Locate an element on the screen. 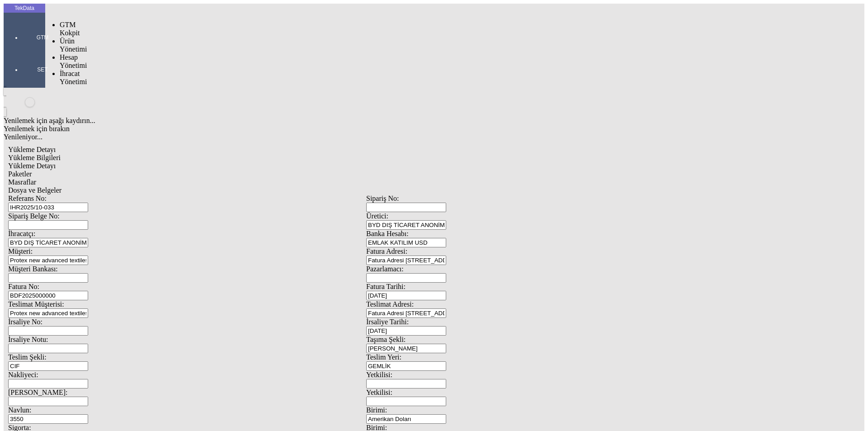 The width and height of the screenshot is (868, 431). span: Taşıma Şekli: is located at coordinates (386, 339).